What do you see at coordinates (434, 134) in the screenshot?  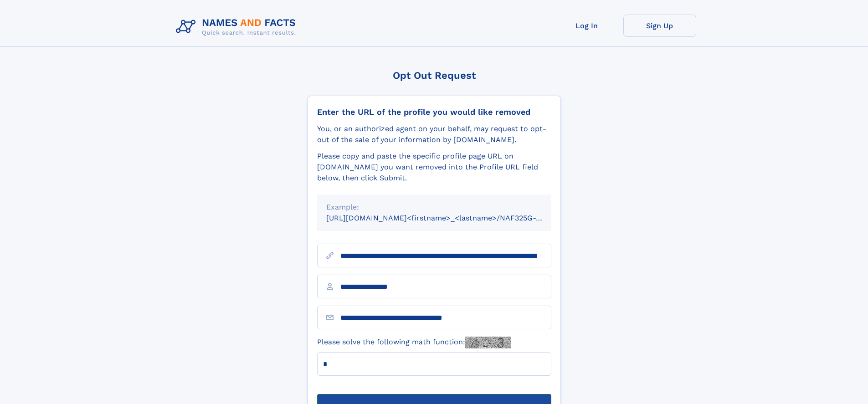 I see `div: You, or an authorized agent on your behalf, may request to opt-out of the sale of your informatio...` at bounding box center [434, 134].